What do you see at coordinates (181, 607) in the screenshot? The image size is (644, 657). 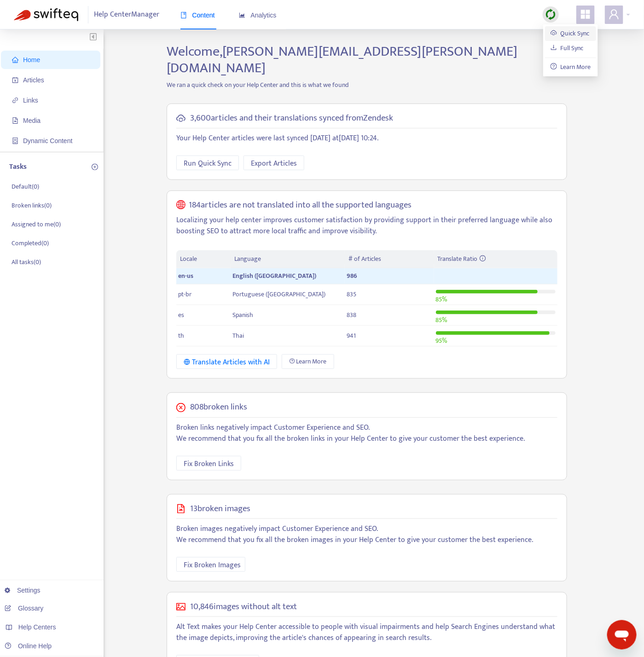 I see `span: picture` at bounding box center [181, 607].